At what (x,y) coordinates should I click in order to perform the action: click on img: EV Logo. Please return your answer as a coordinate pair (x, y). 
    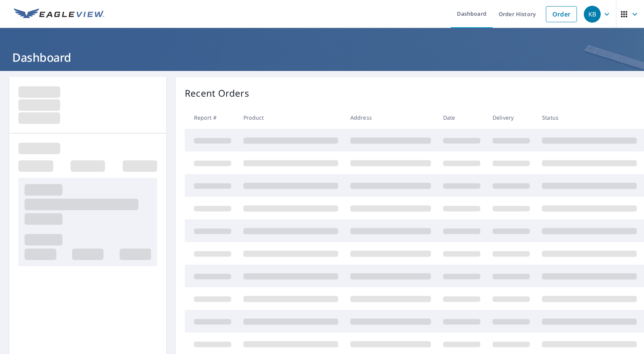
    Looking at the image, I should click on (59, 14).